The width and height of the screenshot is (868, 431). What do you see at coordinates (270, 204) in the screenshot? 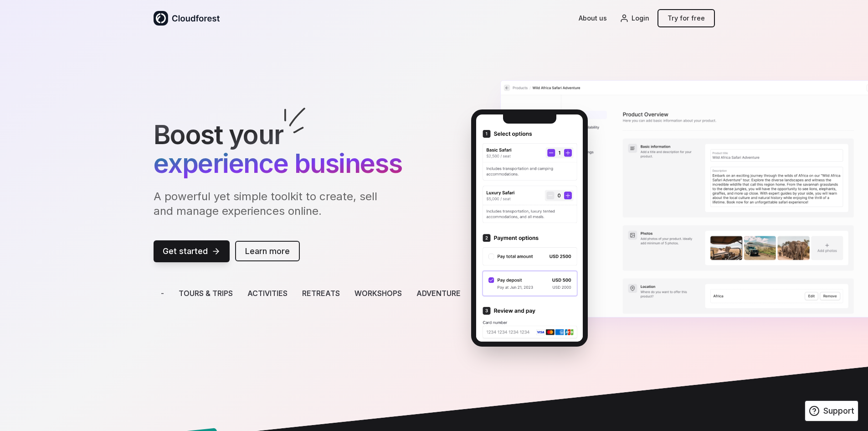
I see `p: A powerful yet simple toolkit to create, sell and manage experiences online.` at bounding box center [270, 204].